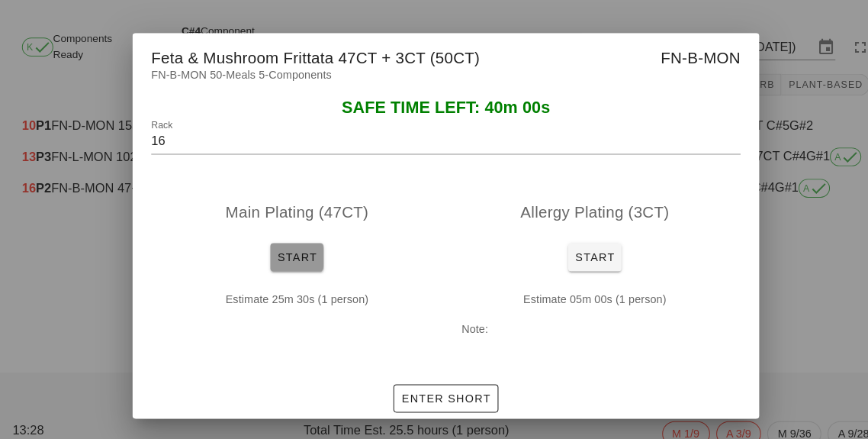 The width and height of the screenshot is (868, 439). I want to click on div: Allergy Plating (3CT), so click(579, 206).